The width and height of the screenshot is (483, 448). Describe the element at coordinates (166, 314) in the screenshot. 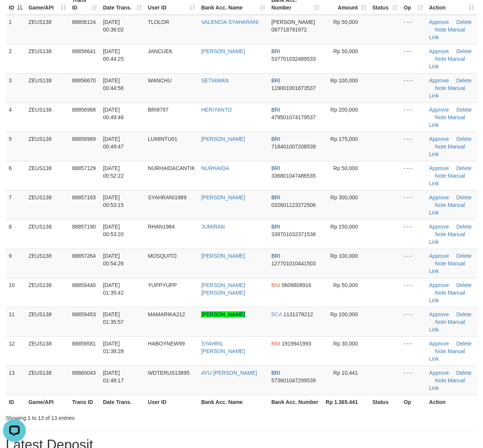

I see `span: MAMARIKA212` at that location.